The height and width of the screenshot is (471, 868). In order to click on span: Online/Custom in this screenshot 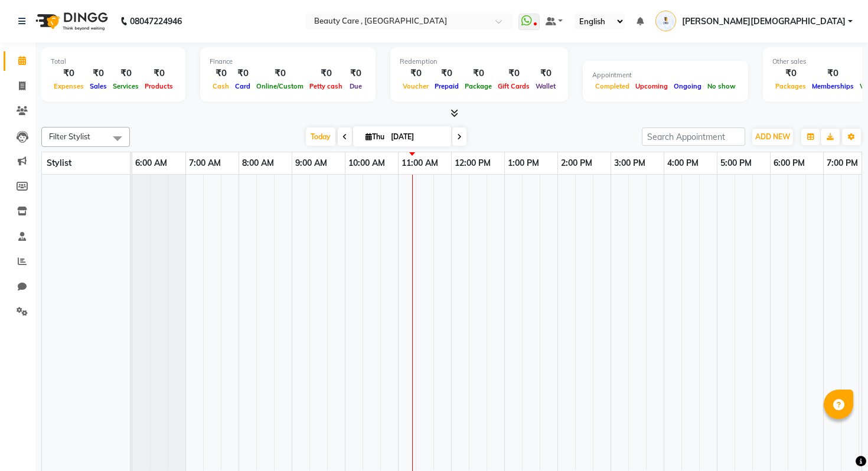, I will do `click(280, 86)`.